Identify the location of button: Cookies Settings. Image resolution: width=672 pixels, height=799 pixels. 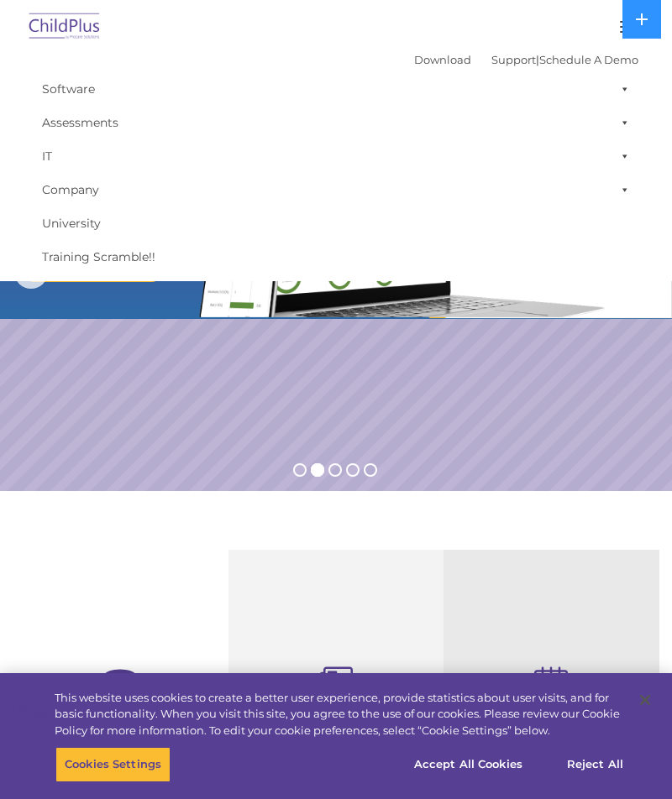
(112, 765).